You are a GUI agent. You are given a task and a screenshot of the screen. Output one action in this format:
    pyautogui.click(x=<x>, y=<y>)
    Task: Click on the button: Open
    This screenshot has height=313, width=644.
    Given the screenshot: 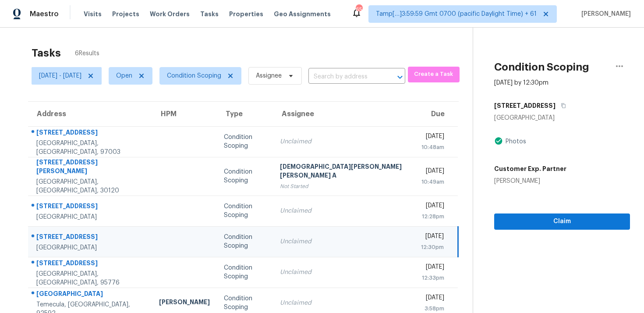 What is the action you would take?
    pyautogui.click(x=400, y=77)
    